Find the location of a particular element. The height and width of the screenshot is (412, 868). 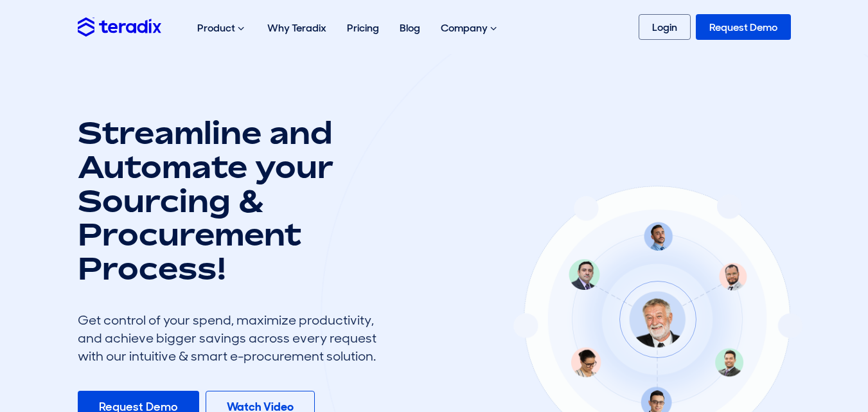

h1: Streamline and Automate your Sourcing & Procurement Process! is located at coordinates (232, 200).